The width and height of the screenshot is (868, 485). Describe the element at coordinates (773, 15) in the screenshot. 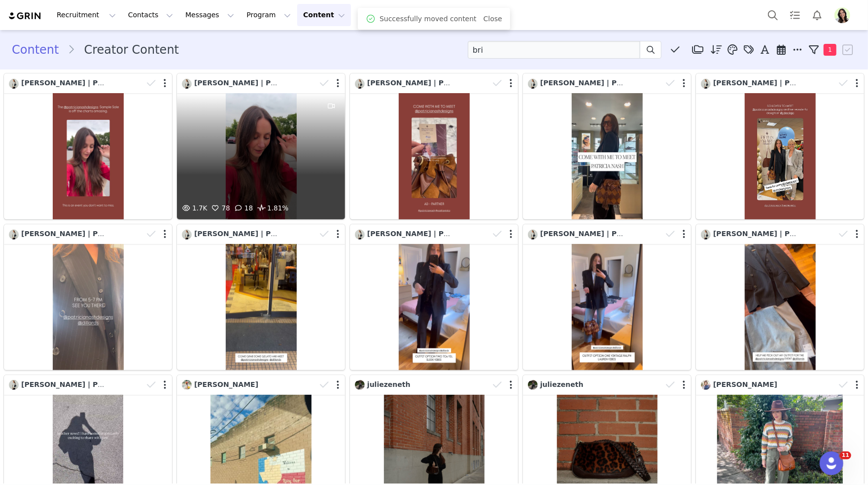

I see `button: Search` at that location.